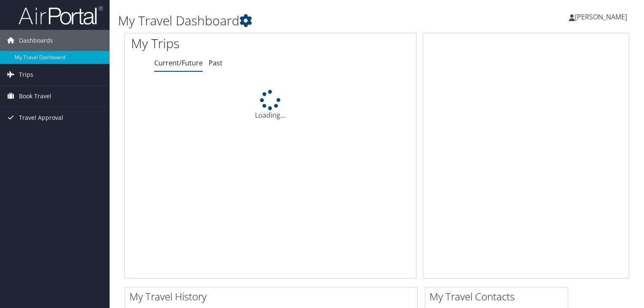 The height and width of the screenshot is (308, 644). What do you see at coordinates (178, 63) in the screenshot?
I see `a: Current/Future` at bounding box center [178, 63].